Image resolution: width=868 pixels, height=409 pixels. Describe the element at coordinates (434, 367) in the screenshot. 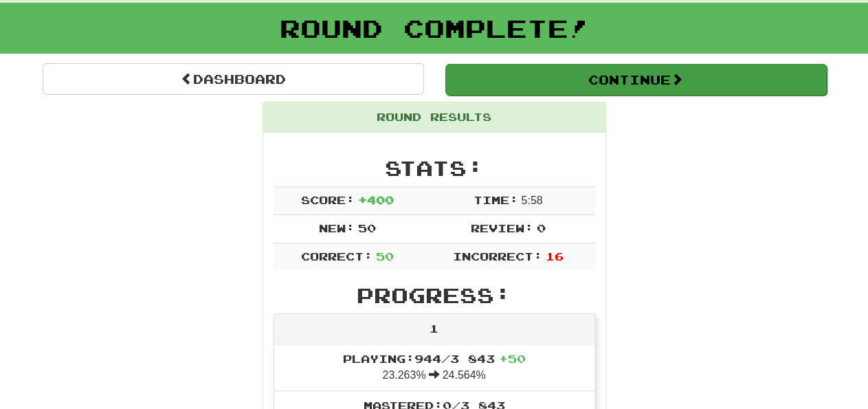

I see `li: 23.263% 24.564%` at that location.